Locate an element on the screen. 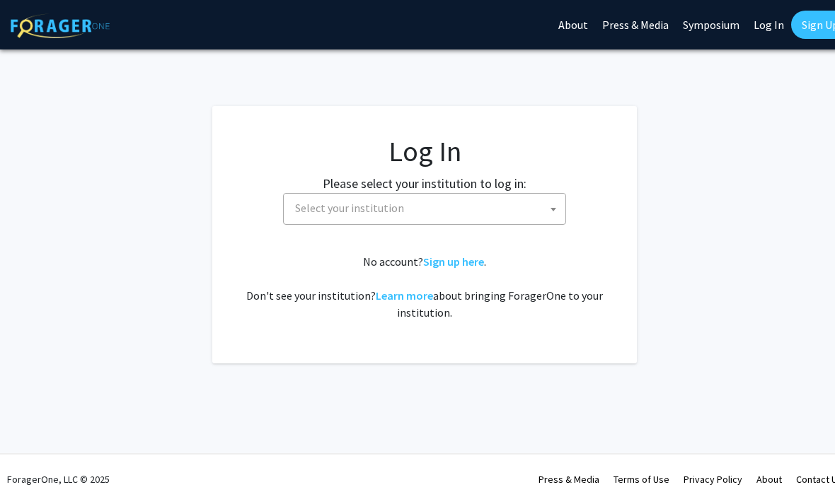 This screenshot has height=504, width=835. div: ForagerOne, LLC © 2025 is located at coordinates (58, 479).